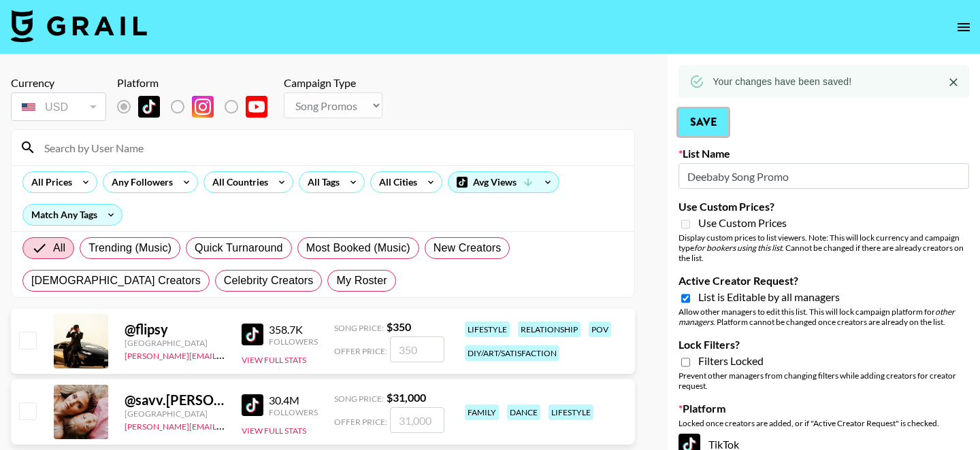 The image size is (980, 450). I want to click on div: @ flipsy, so click(175, 329).